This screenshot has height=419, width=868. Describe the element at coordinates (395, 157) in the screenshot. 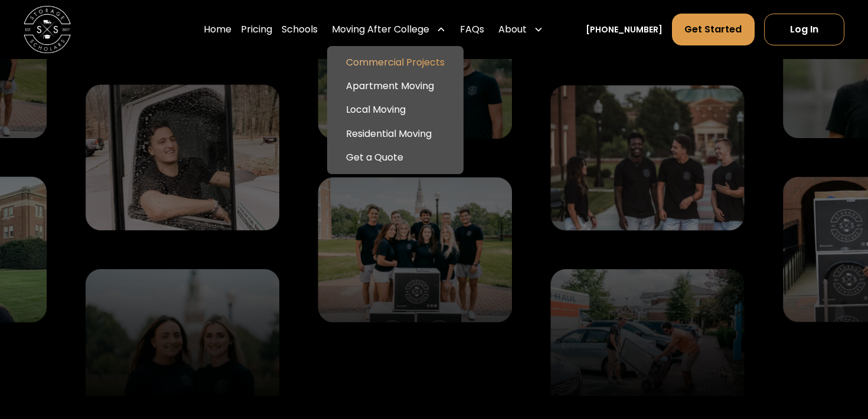

I see `a: Get a Quote` at that location.